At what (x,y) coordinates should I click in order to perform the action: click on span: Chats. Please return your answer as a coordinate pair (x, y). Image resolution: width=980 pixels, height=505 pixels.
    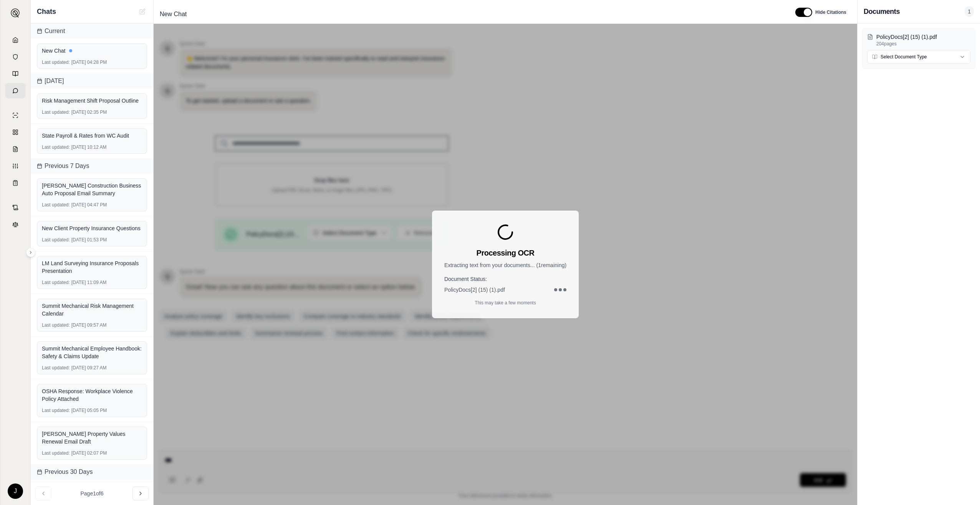
    Looking at the image, I should click on (47, 11).